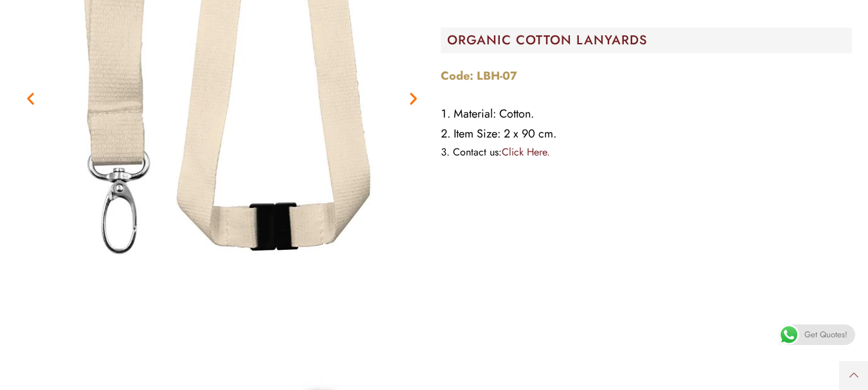  I want to click on li: Contact us:, so click(646, 152).